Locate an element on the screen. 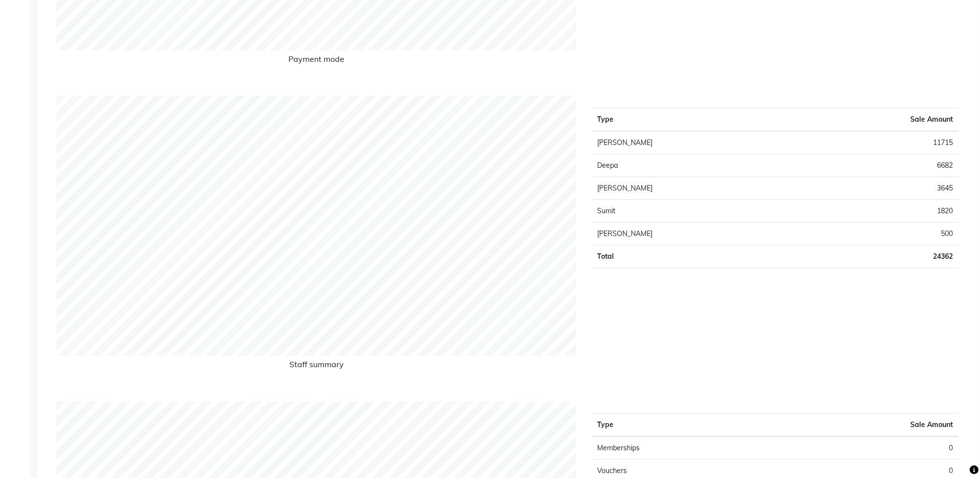 Image resolution: width=980 pixels, height=478 pixels. td: 1820 is located at coordinates (876, 211).